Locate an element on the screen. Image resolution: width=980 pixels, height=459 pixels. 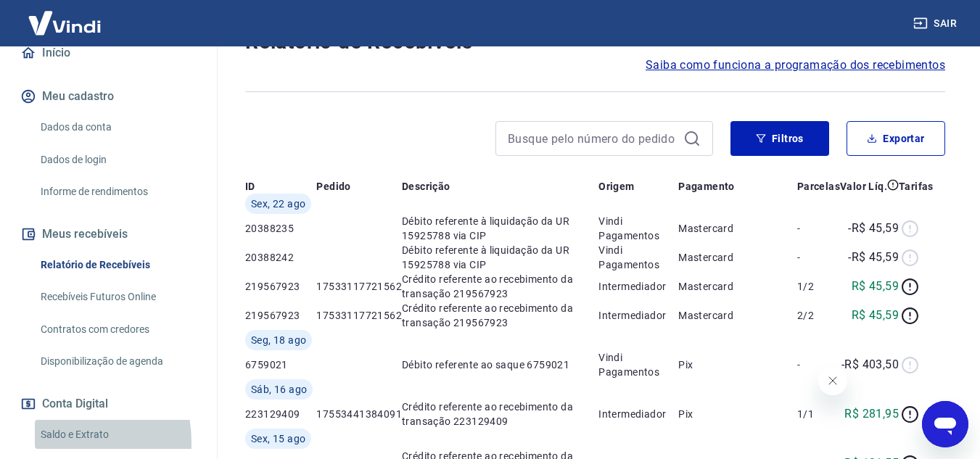
a: Saldo e Extrato is located at coordinates (117, 434).